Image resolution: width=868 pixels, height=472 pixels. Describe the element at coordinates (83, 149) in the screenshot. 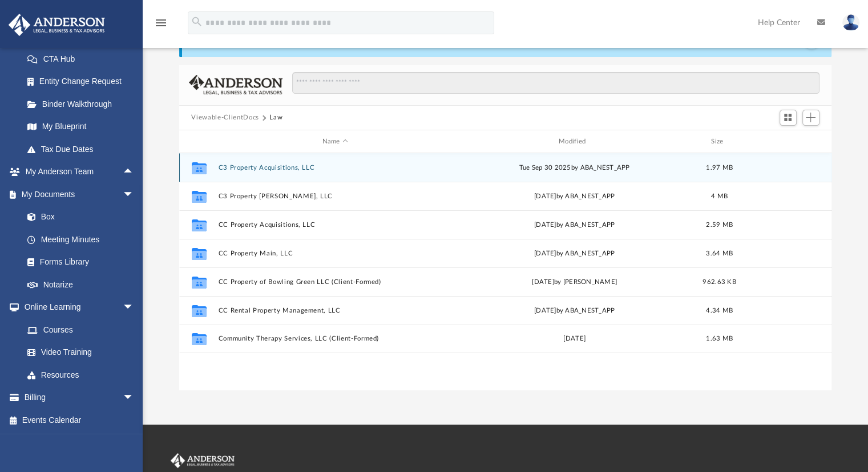

I see `a: Tax Due Dates` at that location.